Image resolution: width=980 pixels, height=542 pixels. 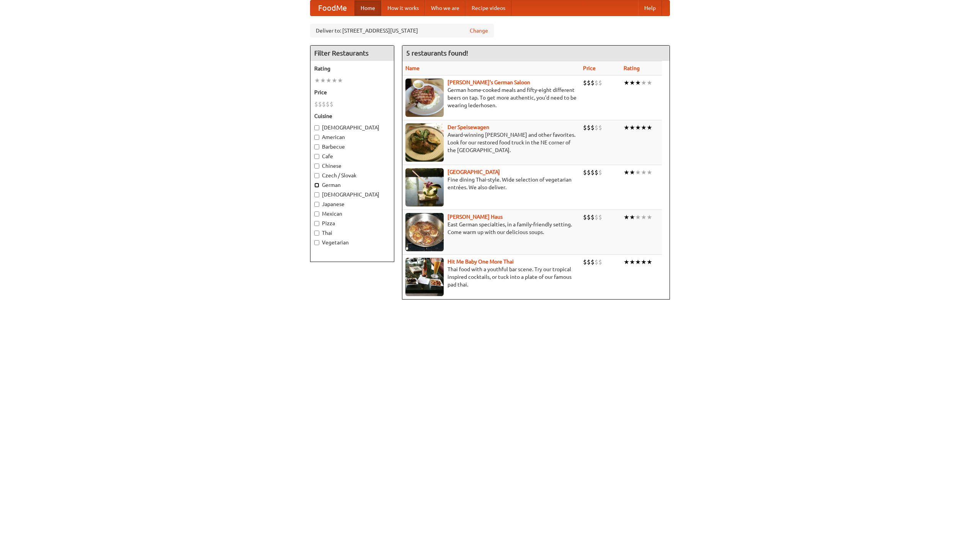 I want to click on label: Thai, so click(x=352, y=233).